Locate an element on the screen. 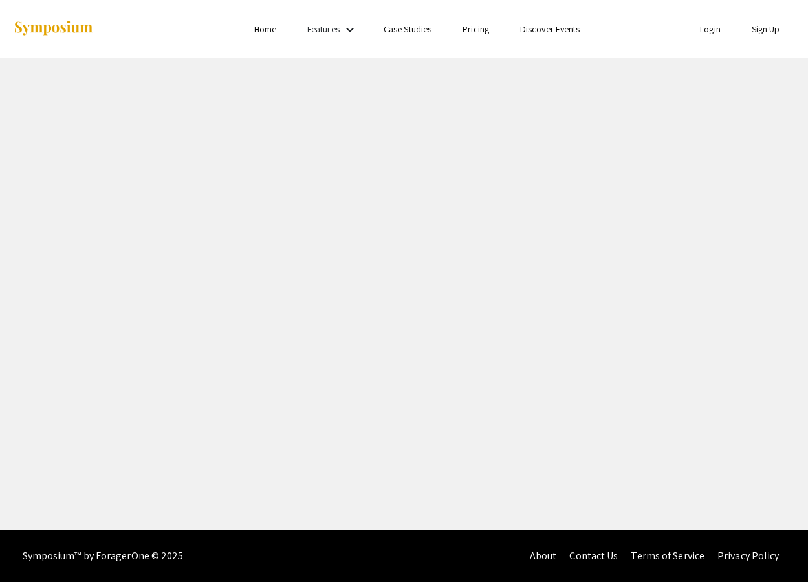 This screenshot has width=808, height=582. a: Login is located at coordinates (711, 29).